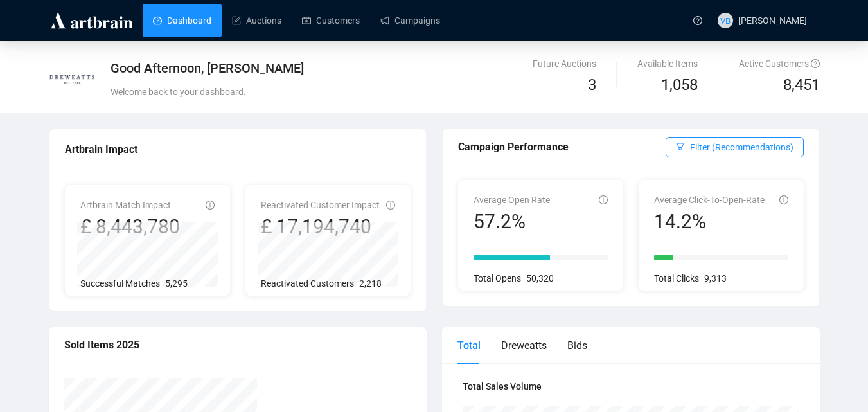 This screenshot has width=868, height=412. What do you see at coordinates (410, 20) in the screenshot?
I see `a: Campaigns` at bounding box center [410, 20].